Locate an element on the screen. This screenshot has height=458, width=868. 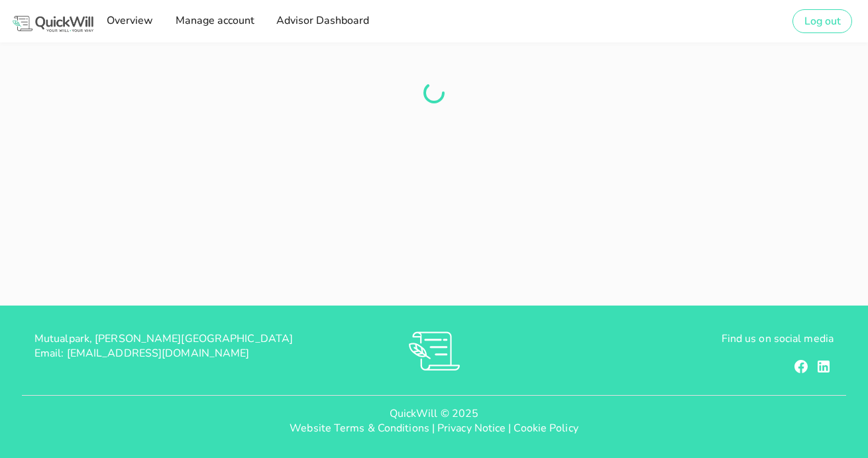
span: Manage account is located at coordinates (214, 21).